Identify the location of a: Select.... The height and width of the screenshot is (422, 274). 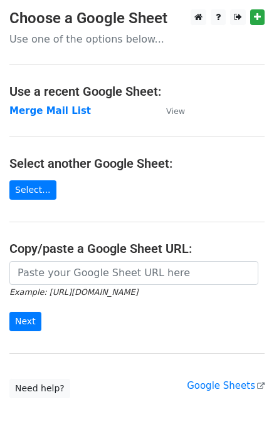
(33, 190).